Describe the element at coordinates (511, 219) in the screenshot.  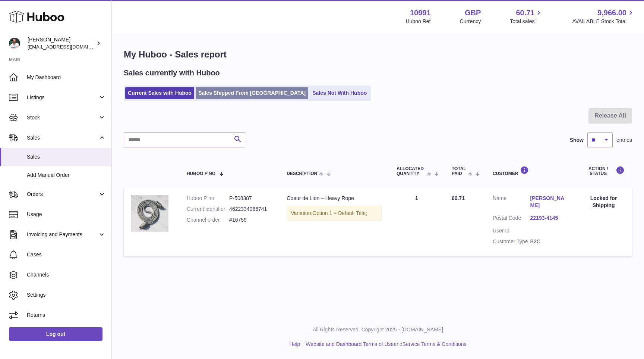
I see `dt: Postal Code` at that location.